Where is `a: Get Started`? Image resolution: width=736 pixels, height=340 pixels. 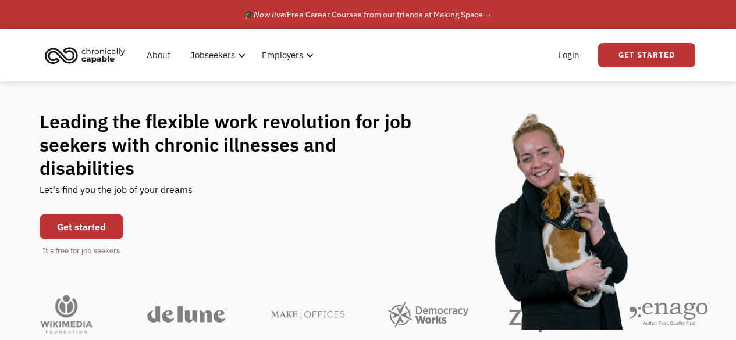 a: Get Started is located at coordinates (646, 55).